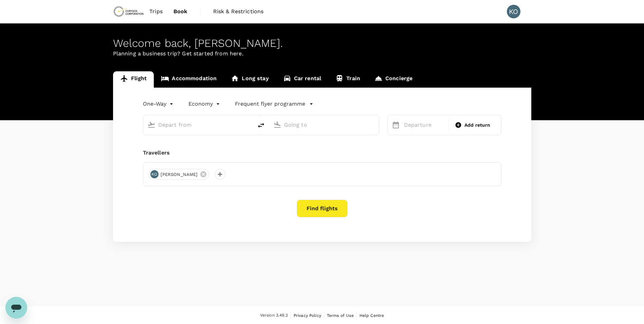  What do you see at coordinates (307, 316) in the screenshot?
I see `span: Privacy Policy` at bounding box center [307, 316].